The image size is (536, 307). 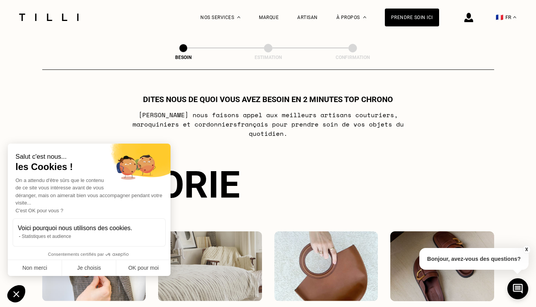 I want to click on div: Catégorie, so click(x=268, y=184).